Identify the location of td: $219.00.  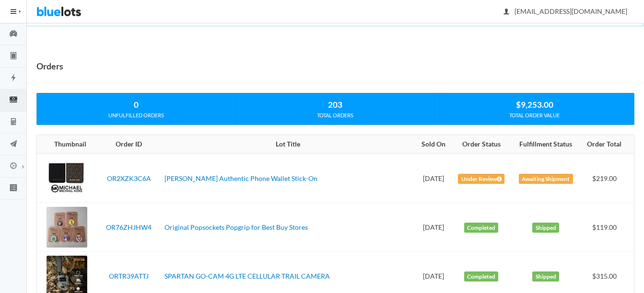
(606, 178).